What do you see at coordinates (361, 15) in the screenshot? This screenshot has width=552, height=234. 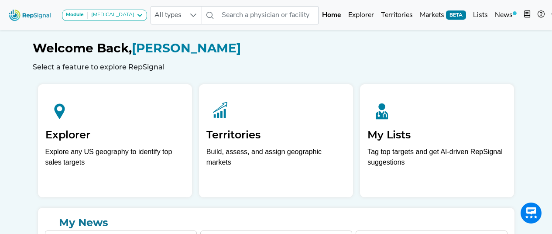 I see `a: Explorer` at bounding box center [361, 15].